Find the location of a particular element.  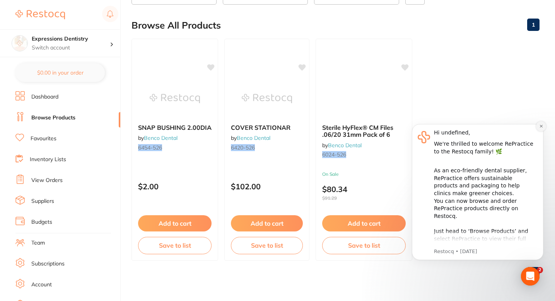

small: On Sale is located at coordinates (364, 174).